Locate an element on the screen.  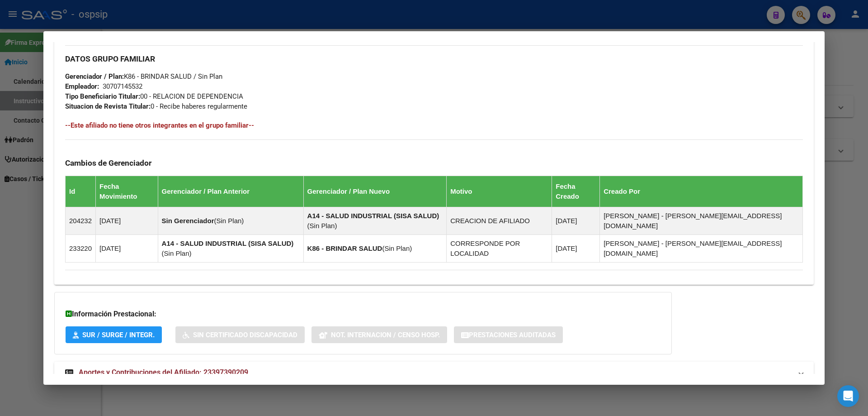
strong: Situacion de Revista Titular: is located at coordinates (108, 106).